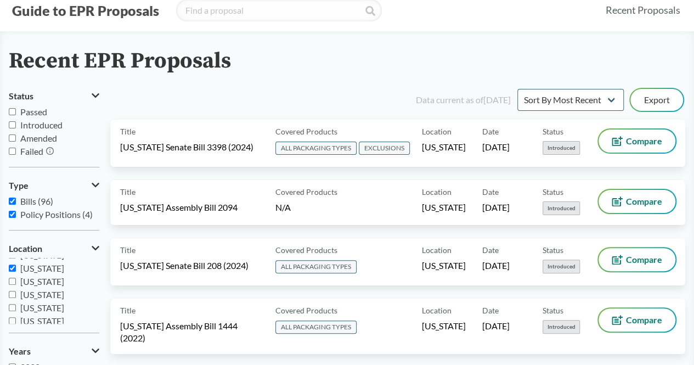  I want to click on span: Failed, so click(32, 151).